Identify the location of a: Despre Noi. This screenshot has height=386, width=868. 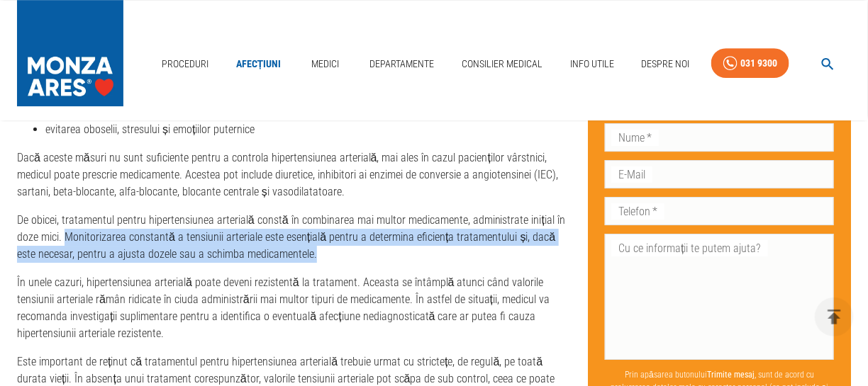
(666, 64).